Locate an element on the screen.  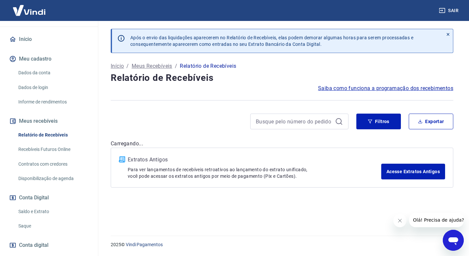
img: ícone is located at coordinates (122, 159).